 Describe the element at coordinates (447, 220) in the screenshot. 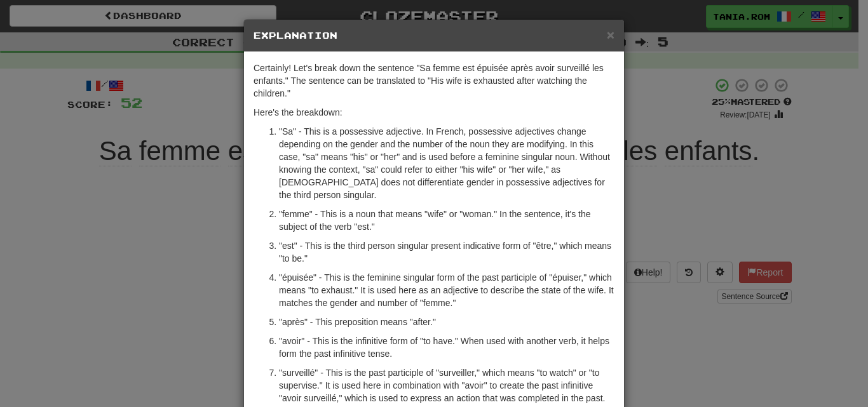

I see `p: "femme" - This is a noun that means "wife" or "woman." In the sentence, it's the subject of the v...` at that location.